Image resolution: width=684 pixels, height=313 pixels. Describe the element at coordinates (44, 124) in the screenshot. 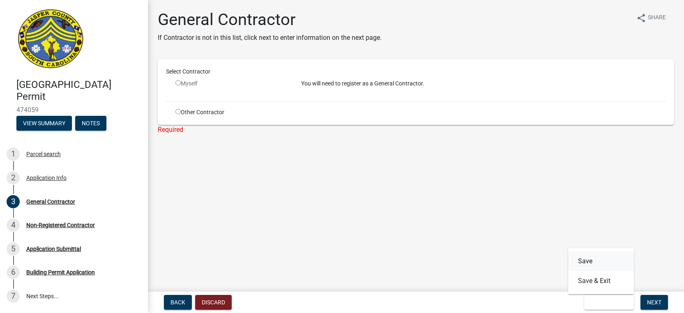

I see `wm-modal-confirm: Summary` at that location.